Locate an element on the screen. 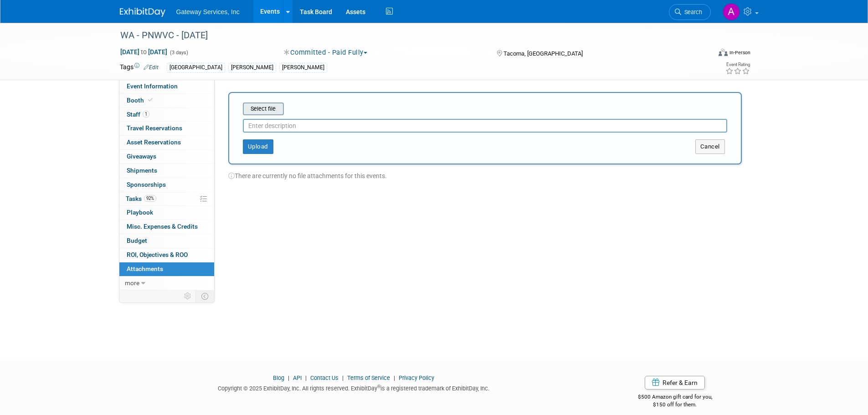 This screenshot has height=415, width=868. span: Giveaways is located at coordinates (142, 156).